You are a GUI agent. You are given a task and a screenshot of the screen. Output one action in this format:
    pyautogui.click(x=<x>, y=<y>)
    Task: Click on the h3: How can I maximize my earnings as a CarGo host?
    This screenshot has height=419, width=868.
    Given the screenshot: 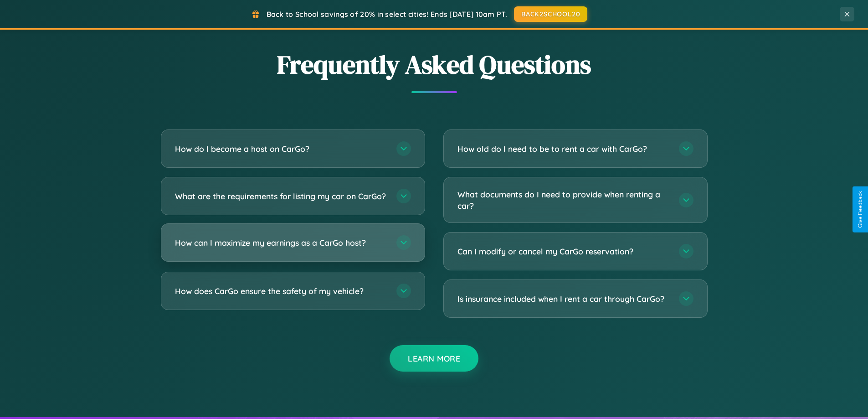 What is the action you would take?
    pyautogui.click(x=281, y=242)
    